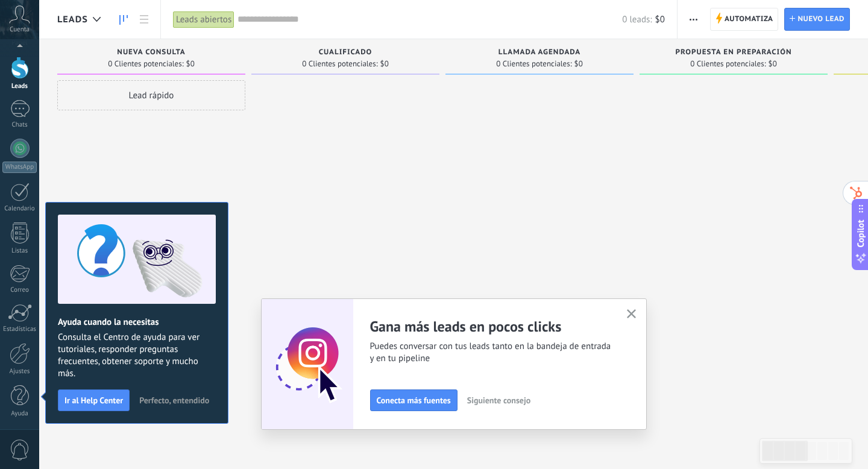  Describe the element at coordinates (93, 400) in the screenshot. I see `span: Ir al Help Center` at that location.